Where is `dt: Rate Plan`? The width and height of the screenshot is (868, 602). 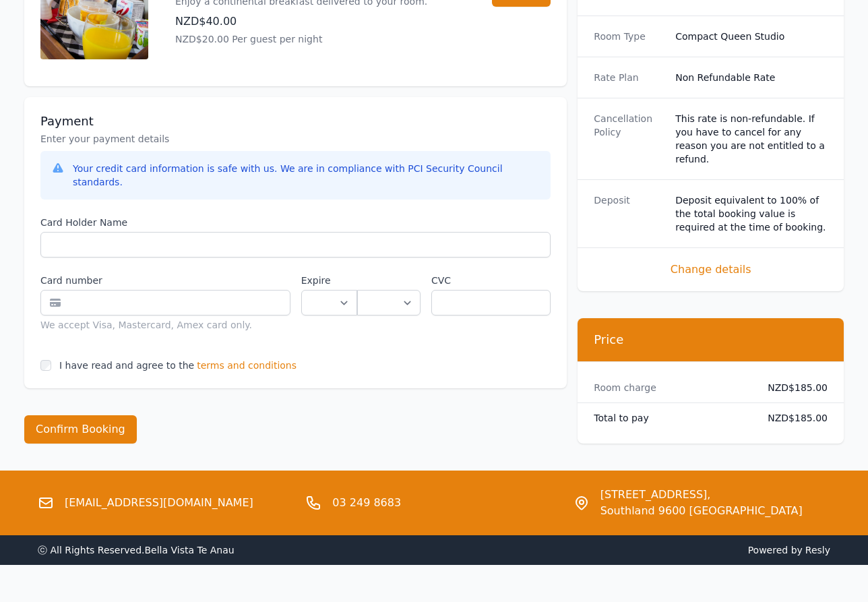 dt: Rate Plan is located at coordinates (629, 77).